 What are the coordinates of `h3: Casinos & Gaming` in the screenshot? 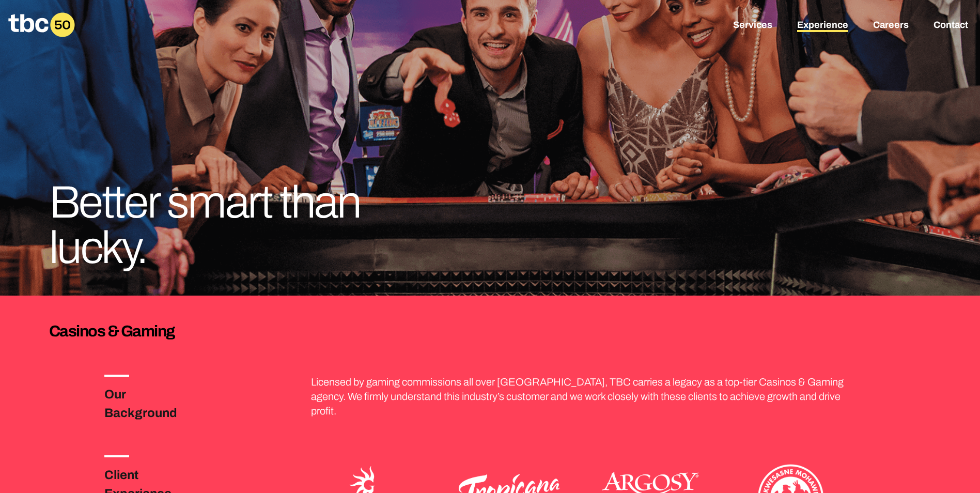 It's located at (490, 331).